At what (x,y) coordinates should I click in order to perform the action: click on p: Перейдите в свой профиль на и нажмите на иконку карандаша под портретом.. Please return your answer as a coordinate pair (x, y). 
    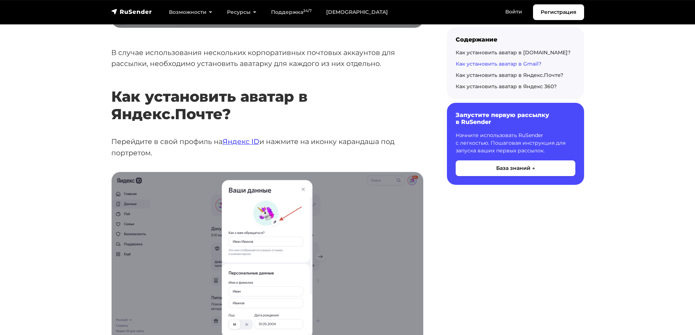
    Looking at the image, I should click on (267, 147).